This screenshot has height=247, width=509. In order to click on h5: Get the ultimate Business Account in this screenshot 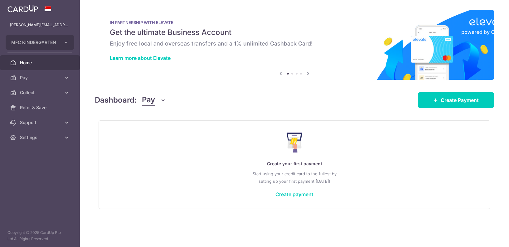, I will do `click(295, 32)`.